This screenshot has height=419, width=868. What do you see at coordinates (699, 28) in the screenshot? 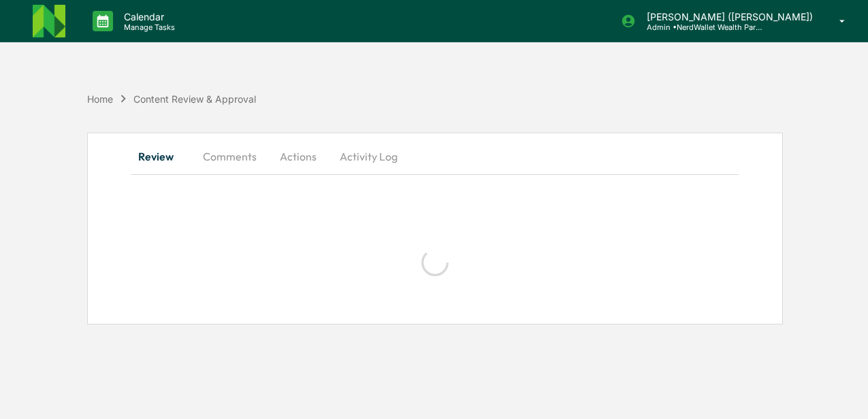
I see `p: Admin • NerdWallet Wealth Partners` at bounding box center [699, 28].